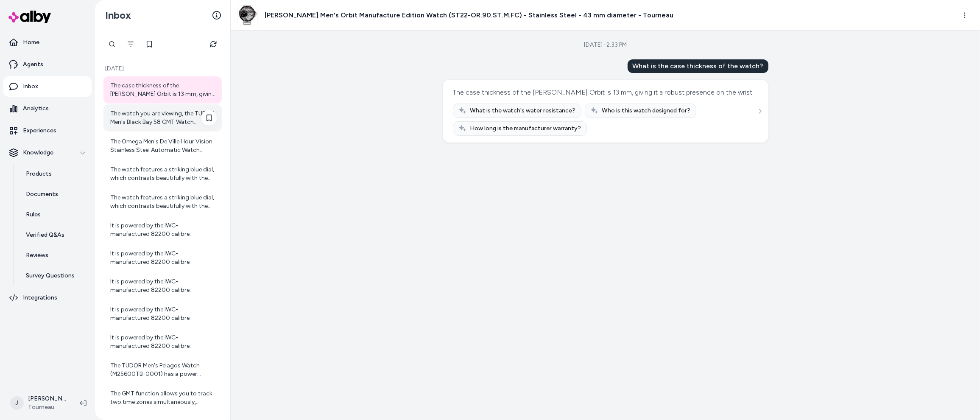 This screenshot has height=420, width=980. Describe the element at coordinates (38, 174) in the screenshot. I see `p: Products` at that location.